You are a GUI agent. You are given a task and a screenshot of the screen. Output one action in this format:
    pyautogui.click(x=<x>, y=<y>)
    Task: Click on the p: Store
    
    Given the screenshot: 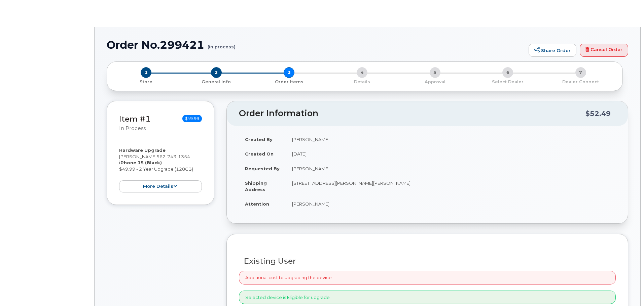 What is the action you would take?
    pyautogui.click(x=146, y=82)
    